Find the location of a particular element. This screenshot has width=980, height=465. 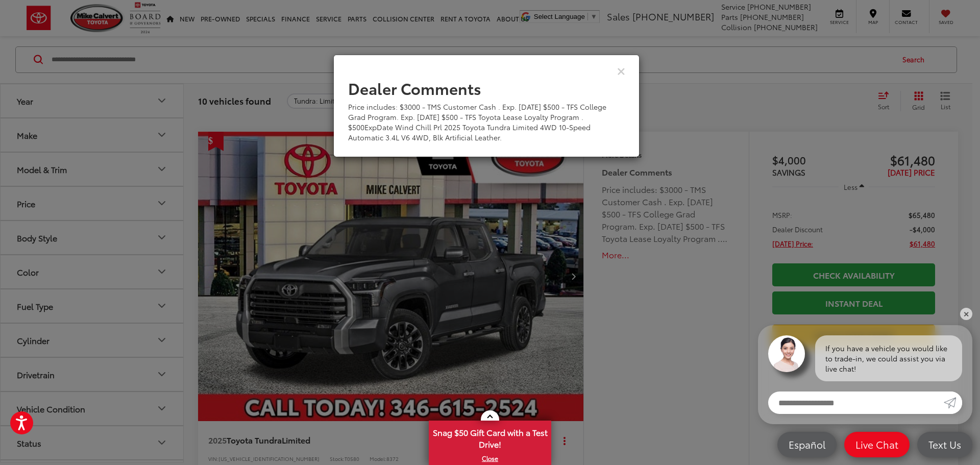

button: Close is located at coordinates (621, 71).